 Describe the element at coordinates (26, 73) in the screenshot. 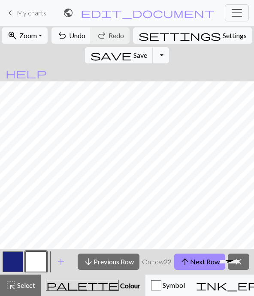

I see `span: help` at that location.